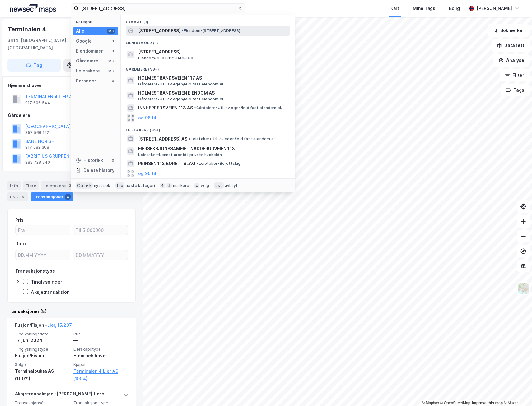 The height and width of the screenshot is (406, 532). I want to click on div: Aksjetransaksjon, so click(50, 292).